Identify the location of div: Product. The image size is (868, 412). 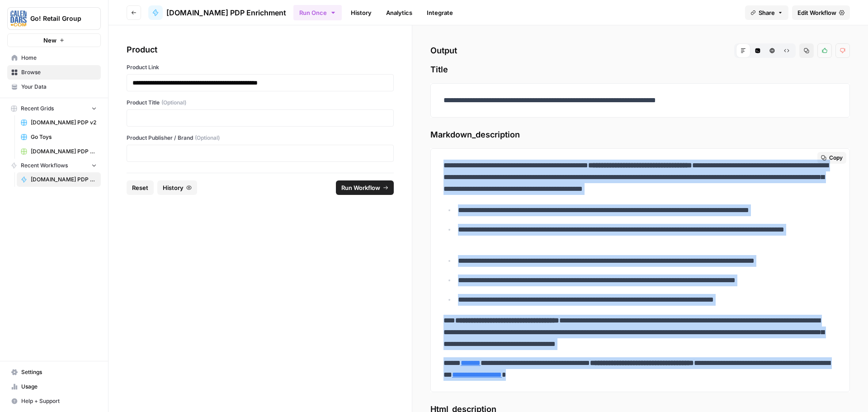
(260, 50).